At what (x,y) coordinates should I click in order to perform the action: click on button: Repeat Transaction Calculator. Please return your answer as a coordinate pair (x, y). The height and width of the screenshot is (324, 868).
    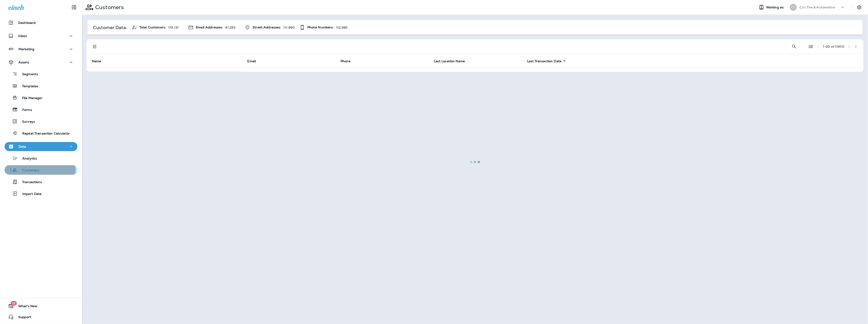
    Looking at the image, I should click on (41, 133).